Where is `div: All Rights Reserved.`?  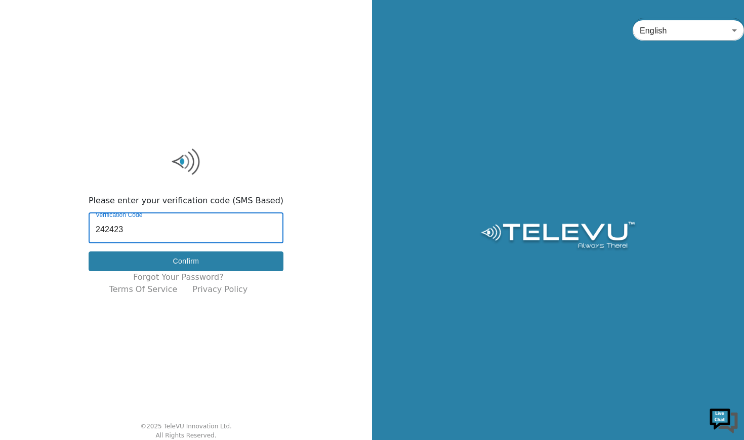 div: All Rights Reserved. is located at coordinates (186, 435).